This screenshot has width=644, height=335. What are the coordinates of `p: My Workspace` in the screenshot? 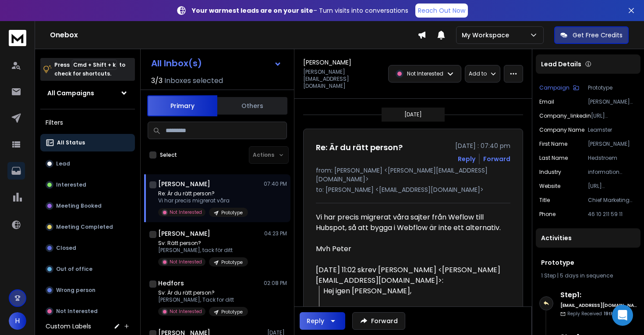 It's located at (487, 35).